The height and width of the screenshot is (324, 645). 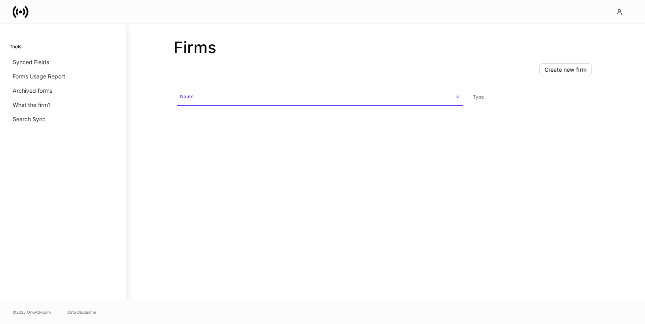 What do you see at coordinates (15, 46) in the screenshot?
I see `h6: Tools` at bounding box center [15, 46].